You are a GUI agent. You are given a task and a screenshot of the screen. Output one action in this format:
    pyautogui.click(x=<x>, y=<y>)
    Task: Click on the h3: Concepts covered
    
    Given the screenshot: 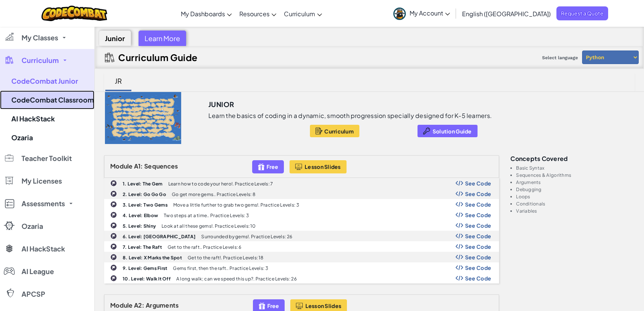 What is the action you would take?
    pyautogui.click(x=572, y=158)
    